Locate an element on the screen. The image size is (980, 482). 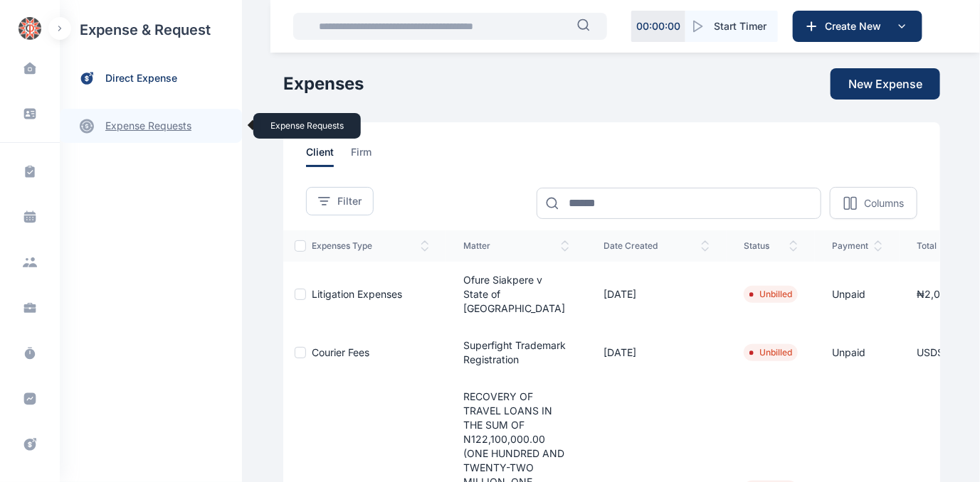
a: firm is located at coordinates (369, 156).